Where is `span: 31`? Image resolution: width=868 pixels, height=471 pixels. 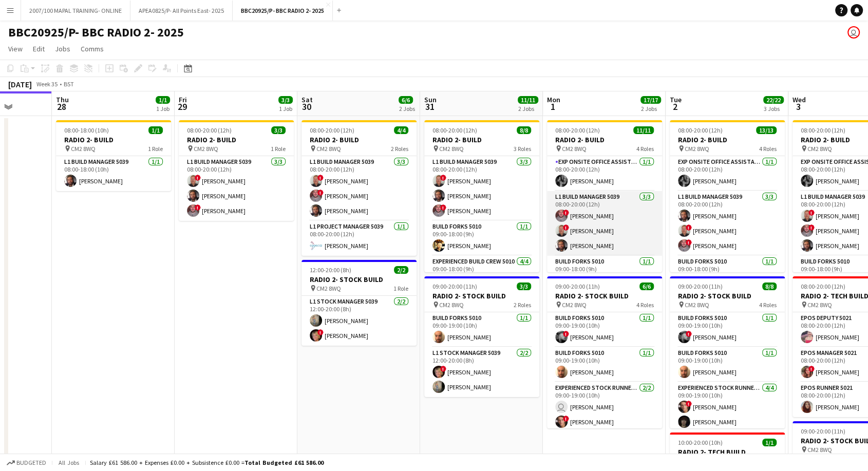 span: 31 is located at coordinates (429, 106).